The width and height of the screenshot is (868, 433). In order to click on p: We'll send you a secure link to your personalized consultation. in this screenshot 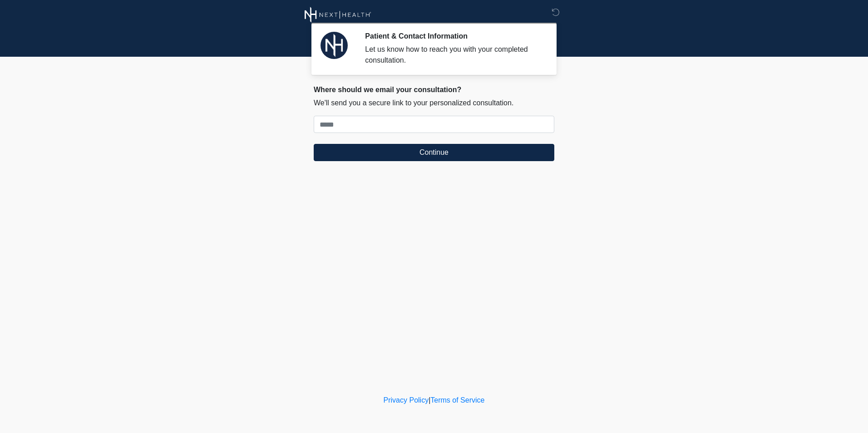, I will do `click(434, 103)`.